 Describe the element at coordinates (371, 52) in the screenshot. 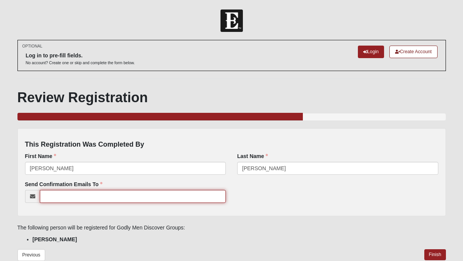

I see `a: Login` at that location.